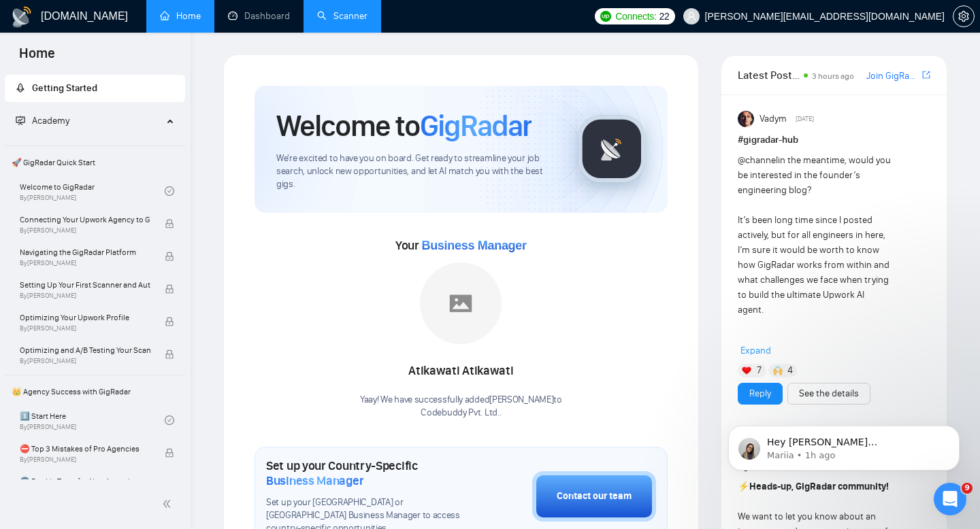 This screenshot has height=529, width=980. Describe the element at coordinates (760, 394) in the screenshot. I see `a: Reply` at that location.